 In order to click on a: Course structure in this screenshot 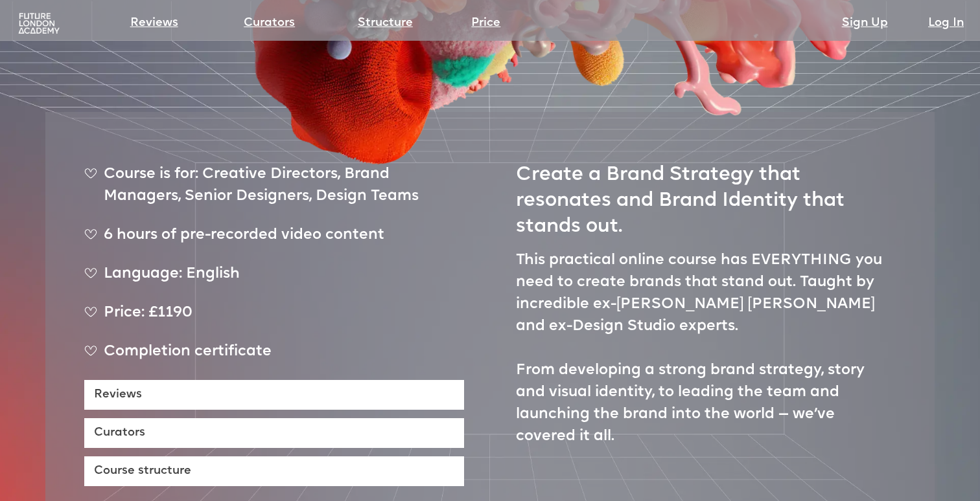, I will do `click(274, 471)`.